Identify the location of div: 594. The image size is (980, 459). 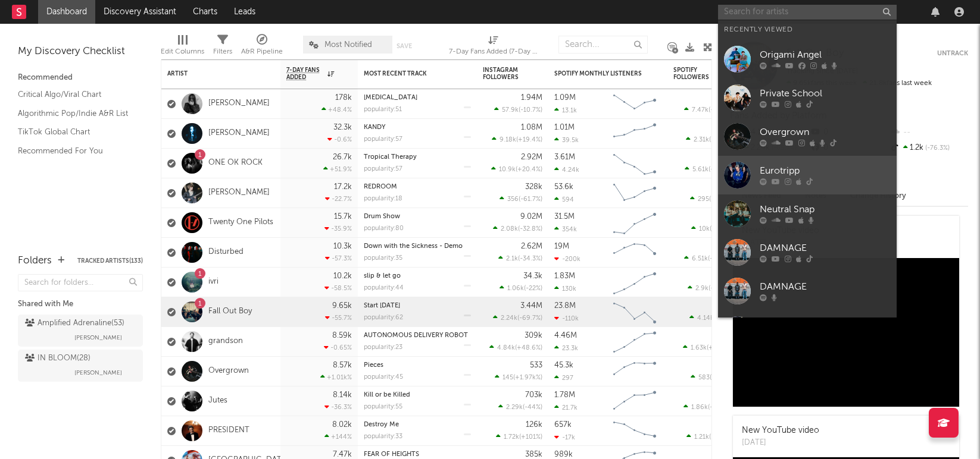
(564, 199).